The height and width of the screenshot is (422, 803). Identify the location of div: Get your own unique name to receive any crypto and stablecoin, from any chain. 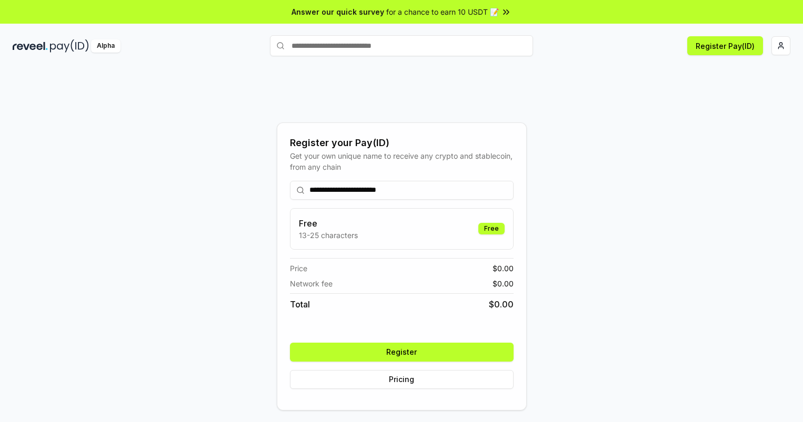
(401, 161).